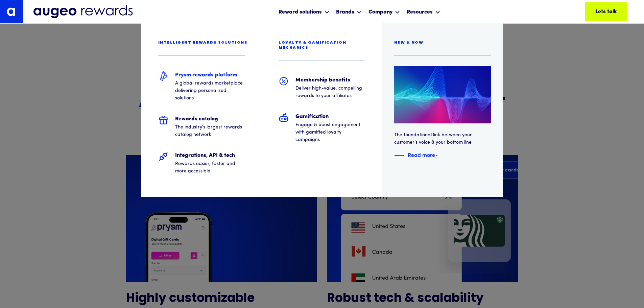 This screenshot has height=308, width=644. I want to click on div: Loyalty & gamification mechanics, so click(324, 45).